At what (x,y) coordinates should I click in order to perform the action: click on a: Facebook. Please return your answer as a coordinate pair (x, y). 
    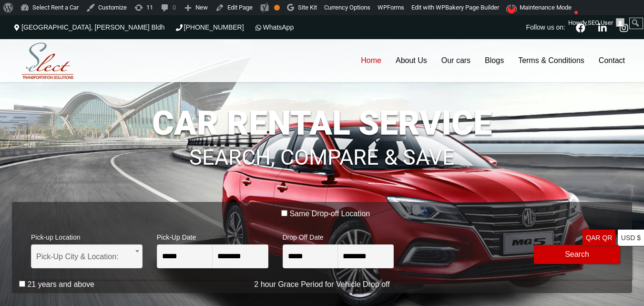
    Looking at the image, I should click on (581, 27).